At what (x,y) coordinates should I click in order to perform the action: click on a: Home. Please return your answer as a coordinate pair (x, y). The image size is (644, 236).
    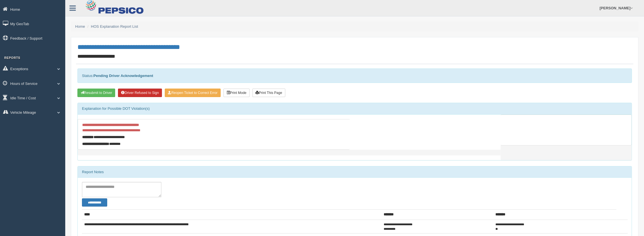
    Looking at the image, I should click on (80, 26).